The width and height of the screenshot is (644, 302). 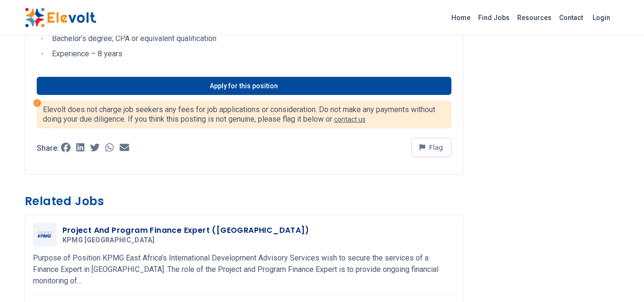 What do you see at coordinates (244, 270) in the screenshot?
I see `p: Purpose of Position KPMG East Africa's International Development Advisory Services wish to secure...` at bounding box center [244, 270].